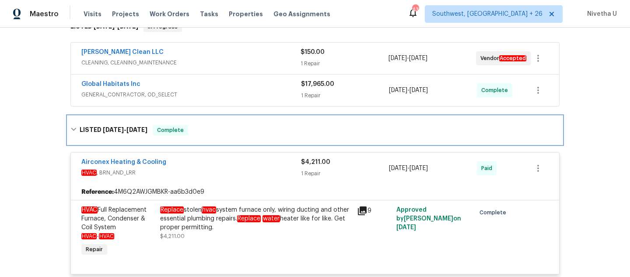  Describe the element at coordinates (318, 84) in the screenshot. I see `span: $17,965.00` at that location.